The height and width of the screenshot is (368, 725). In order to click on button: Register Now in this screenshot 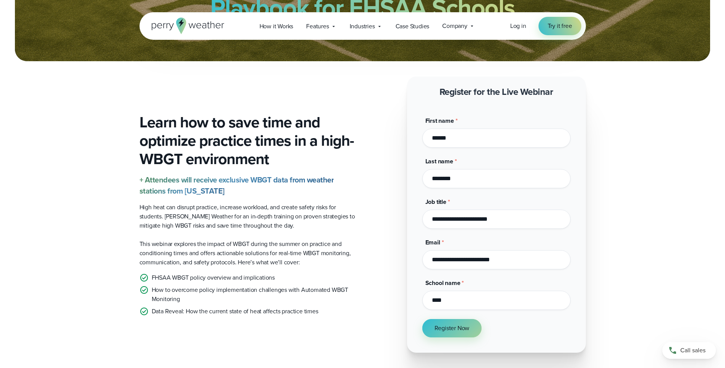, I will do `click(452, 328)`.